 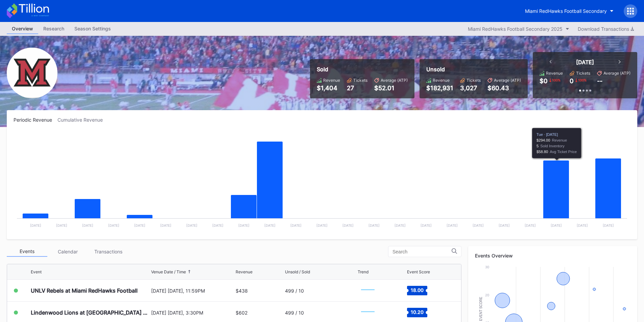 I want to click on div: Download Transactions, so click(x=606, y=29).